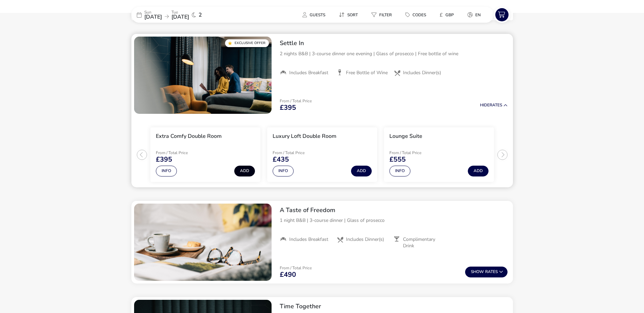  Describe the element at coordinates (478, 15) in the screenshot. I see `span: en` at that location.